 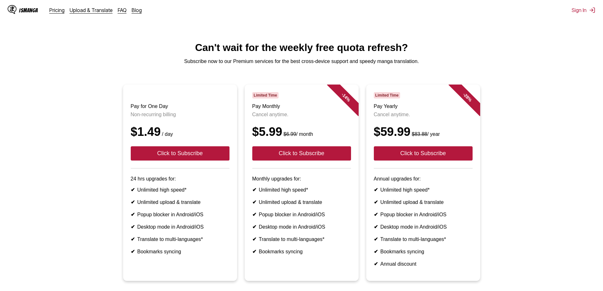 What do you see at coordinates (180, 115) in the screenshot?
I see `p: Non-recurring billing` at bounding box center [180, 115].